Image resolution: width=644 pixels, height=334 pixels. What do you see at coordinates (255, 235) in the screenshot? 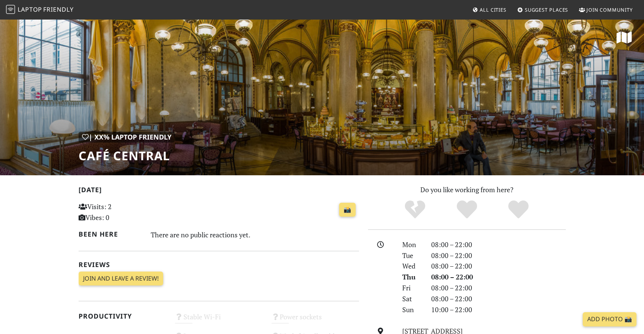
I see `div: There are no public reactions yet.` at bounding box center [255, 235].